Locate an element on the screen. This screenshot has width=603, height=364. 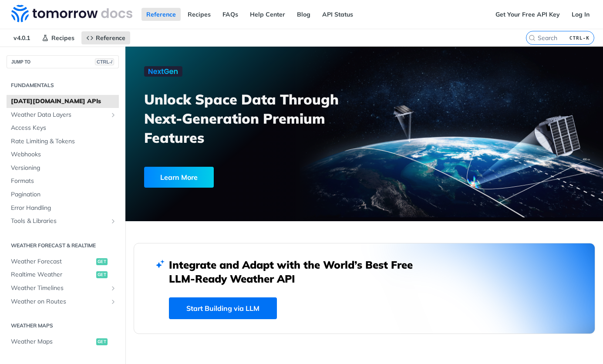
h3: Unlock Space Data Through Next-Generation Premium Features is located at coordinates (259, 119).